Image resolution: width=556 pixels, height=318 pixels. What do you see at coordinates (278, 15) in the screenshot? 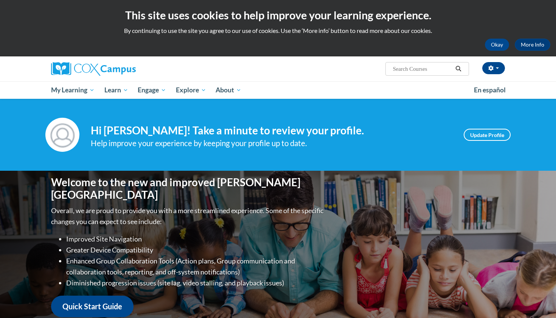
I see `h2: This site uses cookies to help improve your learning experience.` at bounding box center [278, 15].